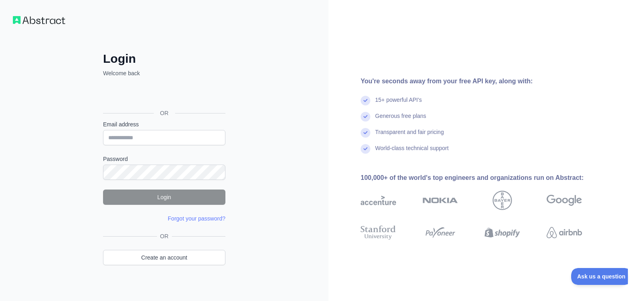 The width and height of the screenshot is (644, 301). Describe the element at coordinates (400, 120) in the screenshot. I see `div: Generous free plans` at that location.